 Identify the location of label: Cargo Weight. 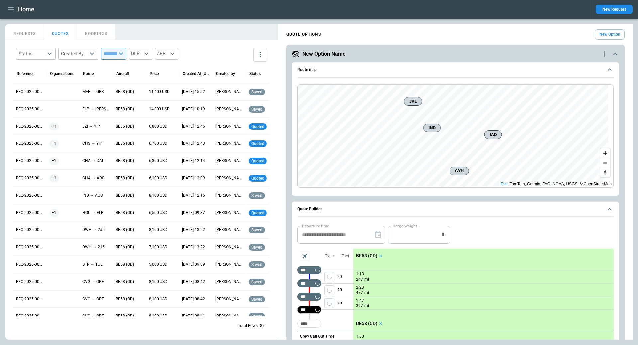
(405, 226).